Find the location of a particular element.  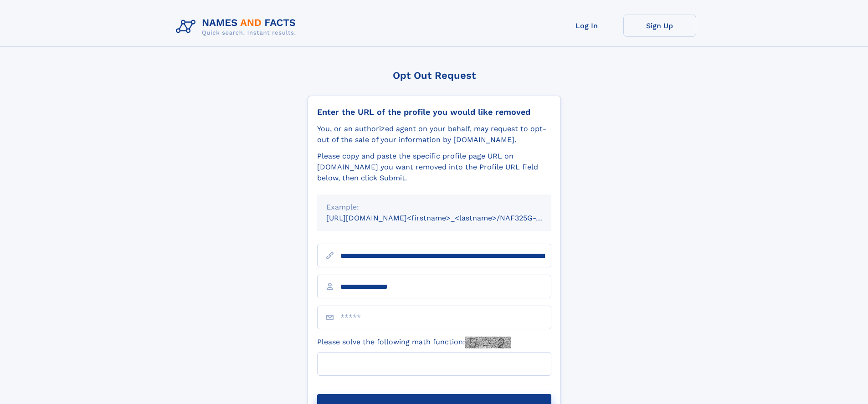

a: Sign Up is located at coordinates (660, 25).